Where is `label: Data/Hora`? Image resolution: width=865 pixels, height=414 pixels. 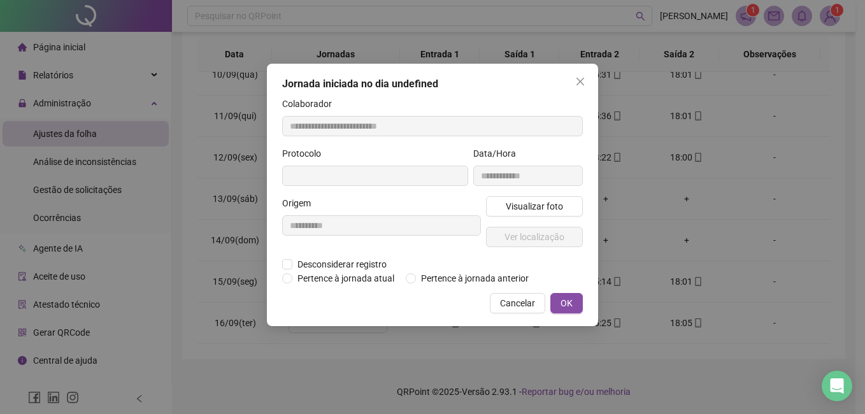
label: Data/Hora is located at coordinates (499, 154).